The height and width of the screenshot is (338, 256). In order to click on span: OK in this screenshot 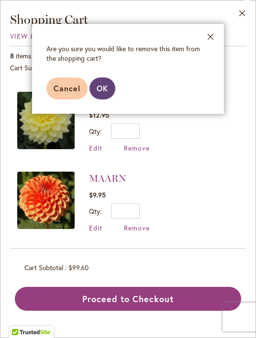, I will do `click(102, 88)`.